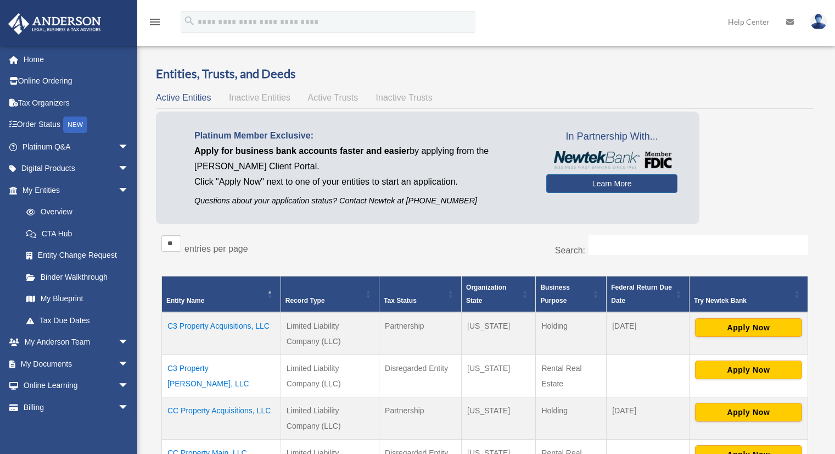 This screenshot has height=454, width=835. Describe the element at coordinates (555, 294) in the screenshot. I see `span: Business Purpose` at that location.